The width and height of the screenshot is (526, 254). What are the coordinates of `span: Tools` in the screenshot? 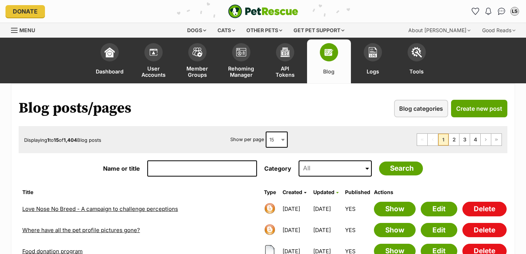 It's located at (416, 71).